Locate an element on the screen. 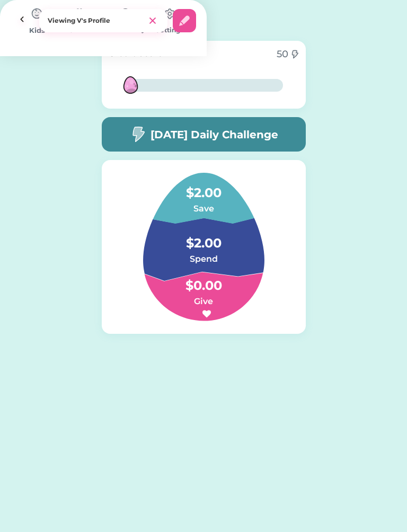 This screenshot has height=532, width=407. h4: $0.00 is located at coordinates (204, 280).